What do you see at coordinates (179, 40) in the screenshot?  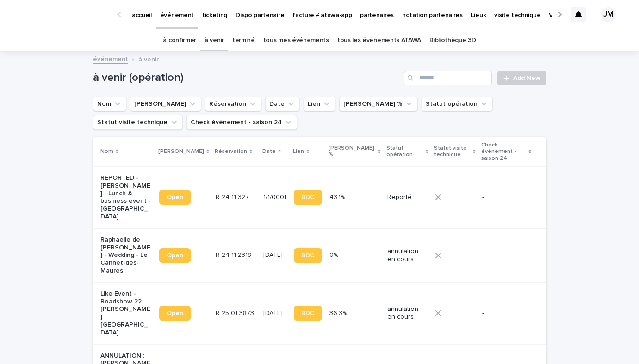 I see `a: à confirmer` at bounding box center [179, 40].